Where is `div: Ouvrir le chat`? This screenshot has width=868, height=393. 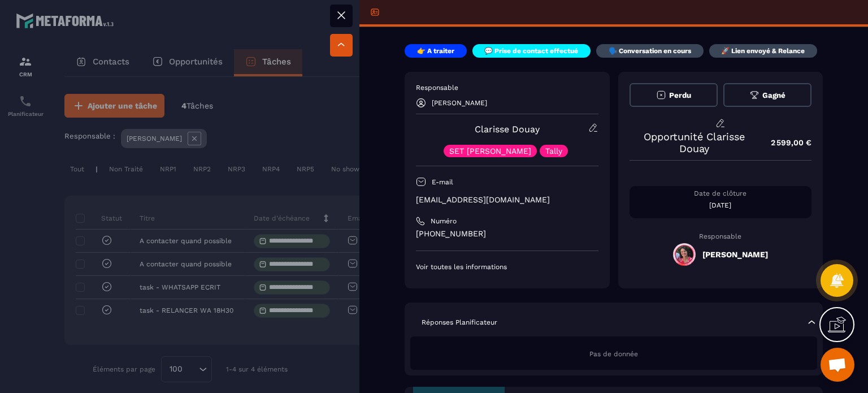 div: Ouvrir le chat is located at coordinates (838, 364).